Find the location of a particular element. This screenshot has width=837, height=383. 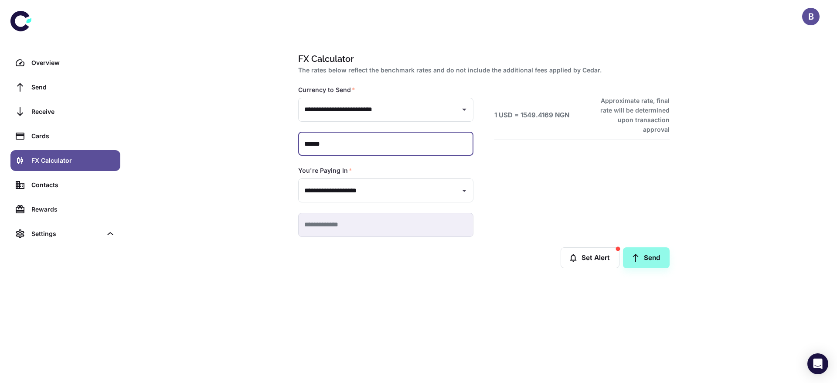

a: Receive is located at coordinates (65, 112).